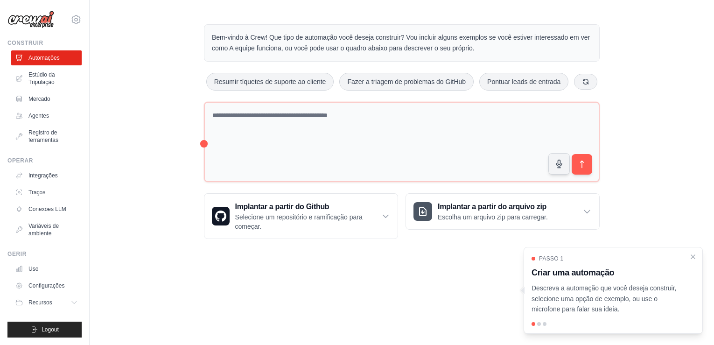 The height and width of the screenshot is (345, 714). Describe the element at coordinates (53, 136) in the screenshot. I see `font: Registro de ferramentas` at that location.